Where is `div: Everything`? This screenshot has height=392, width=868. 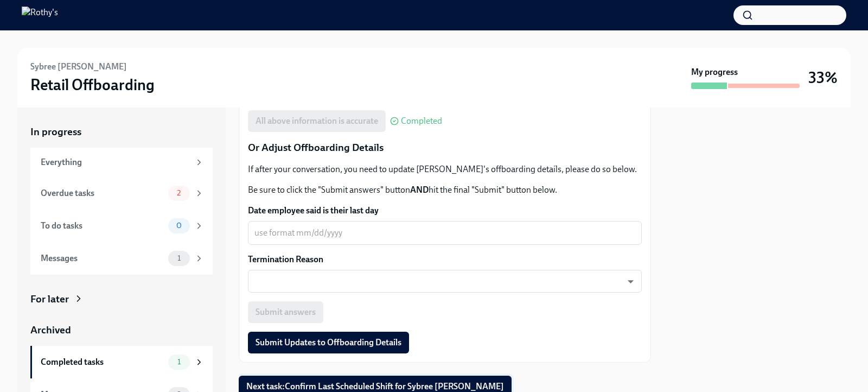 div: Everything is located at coordinates (115, 162).